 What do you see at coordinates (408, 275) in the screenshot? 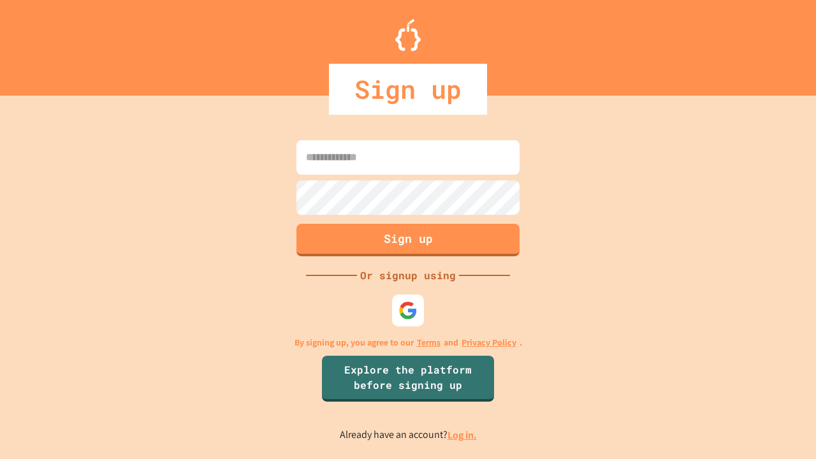
I see `div: Or signup using` at bounding box center [408, 275].